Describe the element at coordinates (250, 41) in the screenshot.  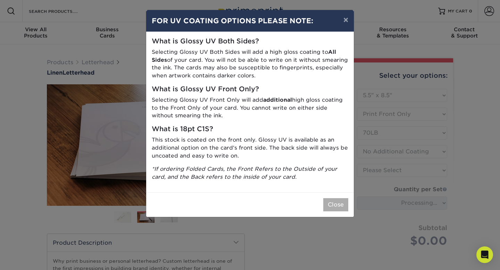
I see `h5: What is Glossy UV Both Sides?` at that location.